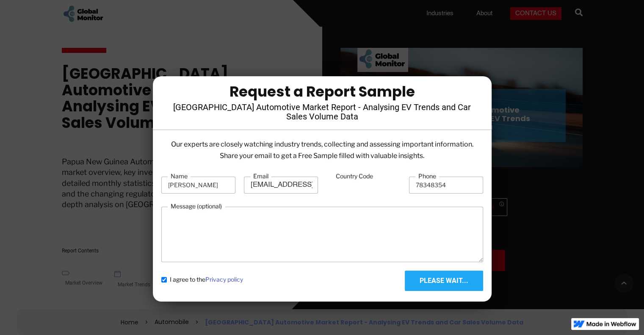  What do you see at coordinates (322, 150) in the screenshot?
I see `p: Our experts are closely watching industry trends, collecting and assessing important information....` at bounding box center [322, 150].